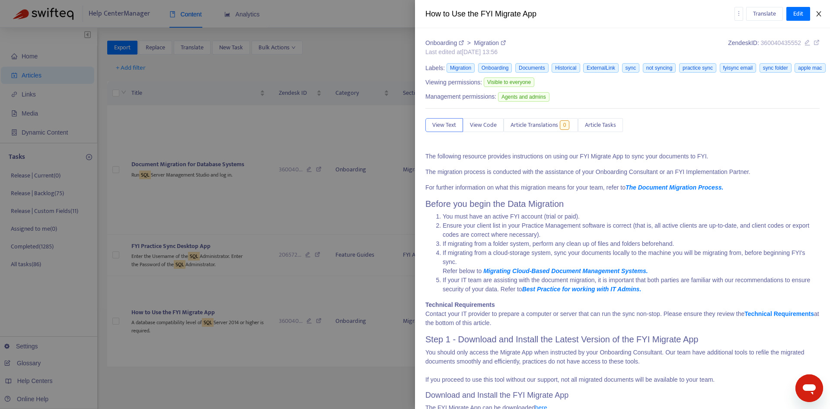 The width and height of the screenshot is (830, 409). Describe the element at coordinates (582, 289) in the screenshot. I see `a: Best Practice for working with IT Admins.` at that location.